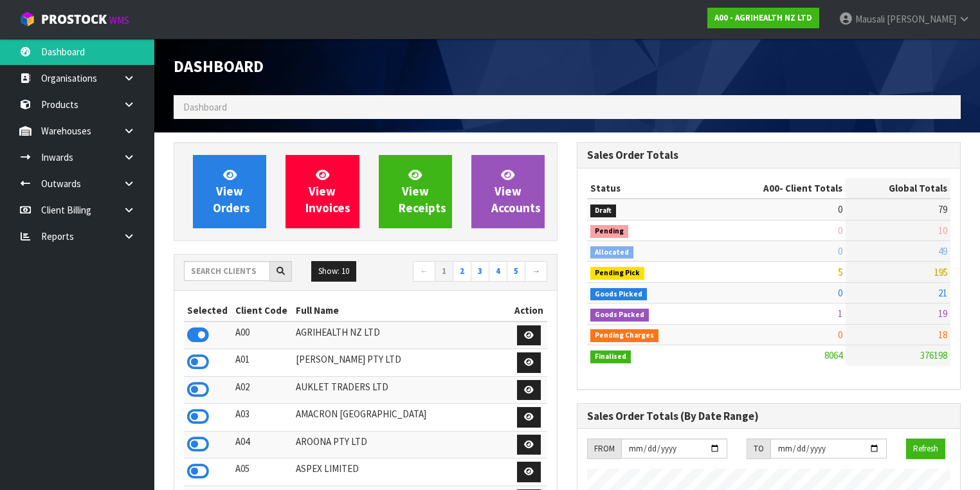 The width and height of the screenshot is (980, 490). Describe the element at coordinates (401, 310) in the screenshot. I see `th: Full Name` at that location.